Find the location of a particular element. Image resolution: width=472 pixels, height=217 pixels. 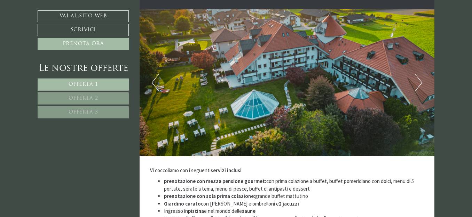

strong: prenotazione con mezza pensione gourmet: is located at coordinates (215, 181).